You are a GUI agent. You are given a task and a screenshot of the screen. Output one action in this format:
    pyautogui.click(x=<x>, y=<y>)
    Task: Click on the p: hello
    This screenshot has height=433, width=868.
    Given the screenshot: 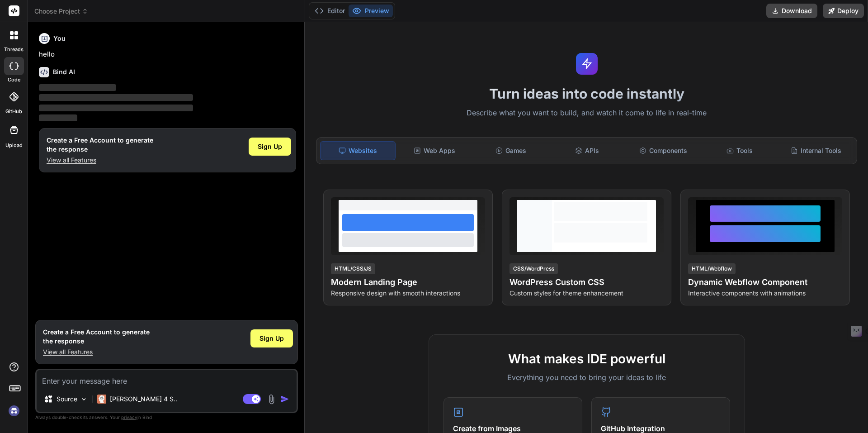 What is the action you would take?
    pyautogui.click(x=168, y=54)
    